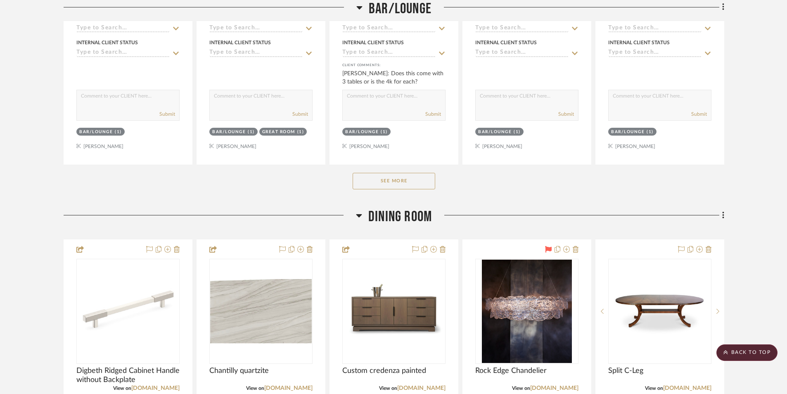 Image resolution: width=787 pixels, height=394 pixels. Describe the element at coordinates (626, 370) in the screenshot. I see `span: Split C-Leg` at that location.